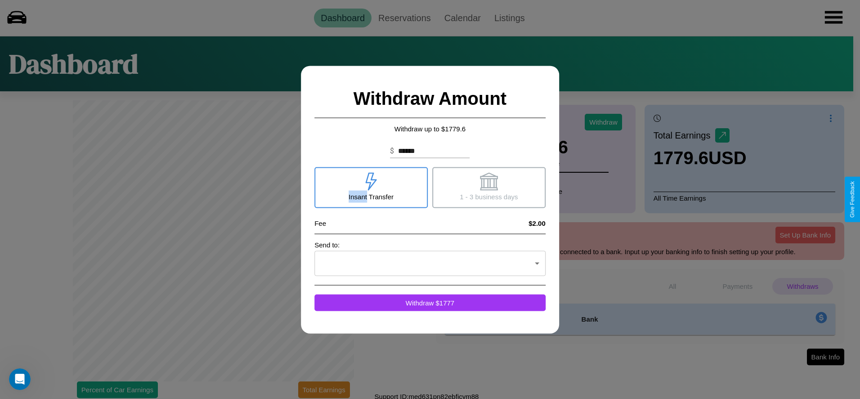  What do you see at coordinates (430, 98) in the screenshot?
I see `h2: Withdraw Amount` at bounding box center [430, 98].